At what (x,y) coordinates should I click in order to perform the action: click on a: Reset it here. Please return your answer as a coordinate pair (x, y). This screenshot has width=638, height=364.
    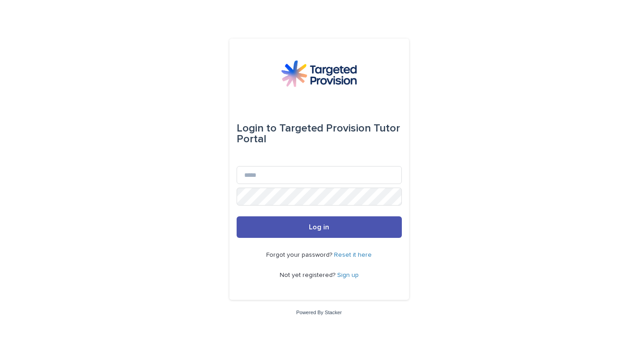
    Looking at the image, I should click on (353, 255).